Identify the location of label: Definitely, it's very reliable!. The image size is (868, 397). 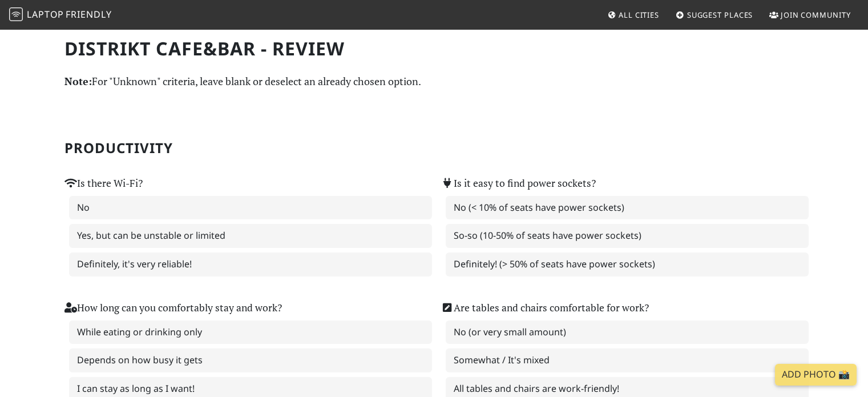
(251, 265).